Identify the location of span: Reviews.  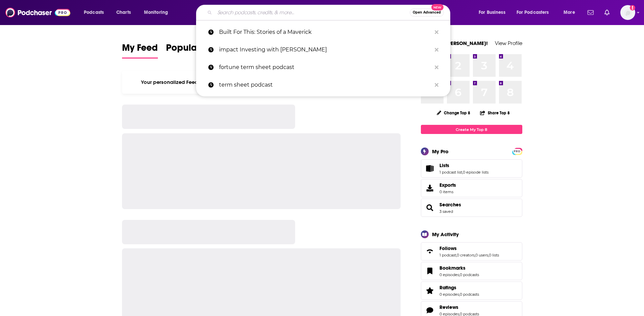
(449, 307).